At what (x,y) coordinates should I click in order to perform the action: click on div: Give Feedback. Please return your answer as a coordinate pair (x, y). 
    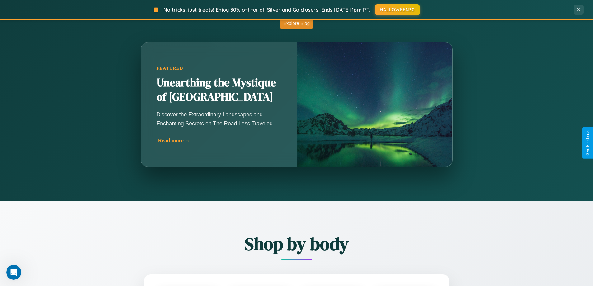
    Looking at the image, I should click on (588, 143).